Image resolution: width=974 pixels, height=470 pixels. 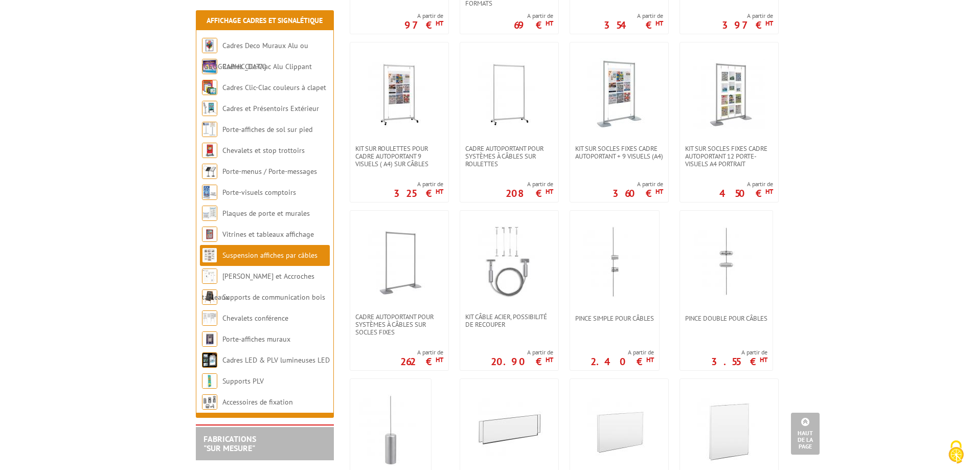 I want to click on img: Porte-menus / Porte-messages, so click(x=210, y=171).